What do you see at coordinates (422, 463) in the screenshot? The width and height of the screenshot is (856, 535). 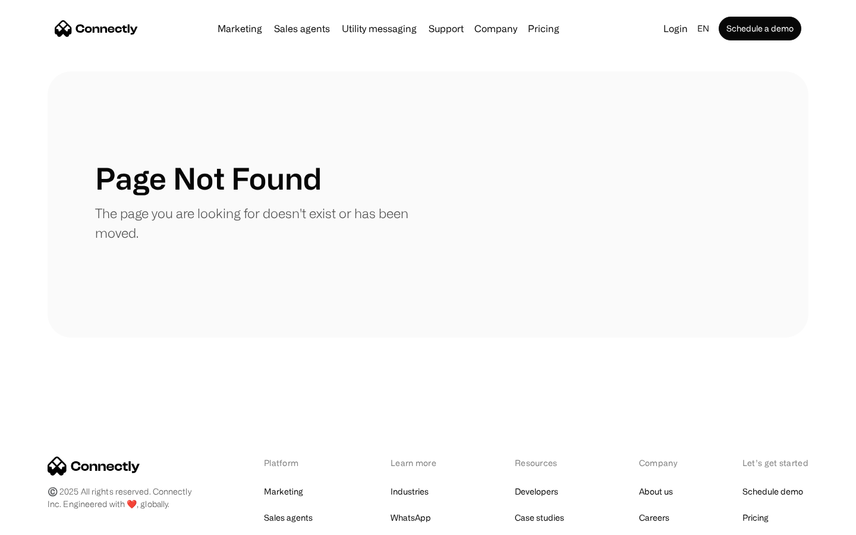 I see `div: Learn more` at bounding box center [422, 463].